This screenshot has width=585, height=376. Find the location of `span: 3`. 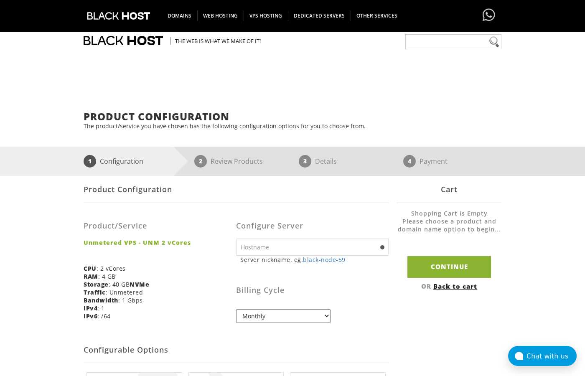

span: 3 is located at coordinates (305, 161).